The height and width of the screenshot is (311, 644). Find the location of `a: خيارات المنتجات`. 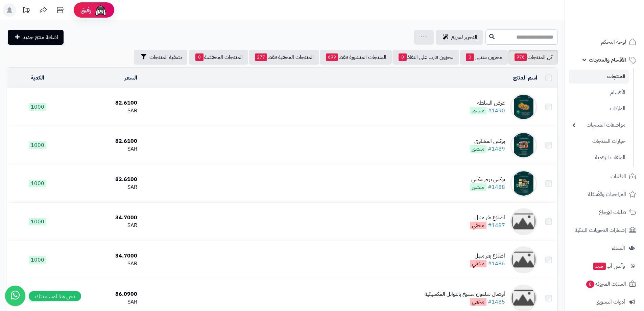

a: خيارات المنتجات is located at coordinates (599, 141).